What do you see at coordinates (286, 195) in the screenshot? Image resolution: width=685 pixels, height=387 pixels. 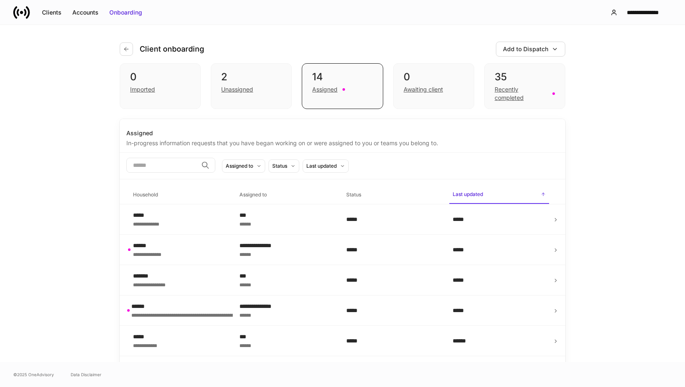 I see `span: Assigned to` at bounding box center [286, 195].